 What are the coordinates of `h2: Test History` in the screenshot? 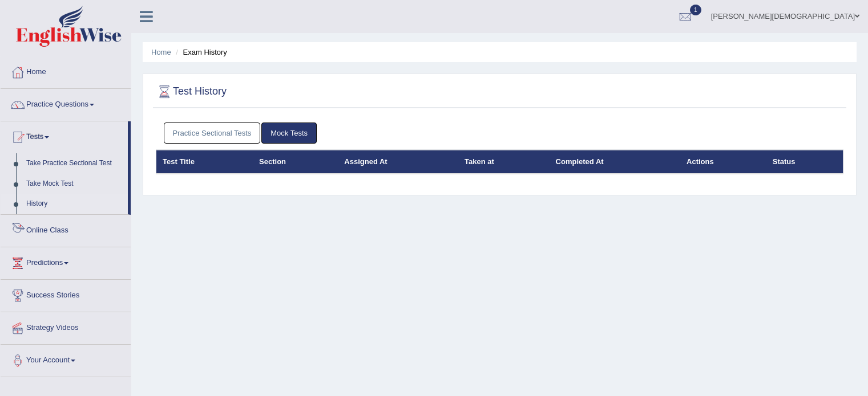 It's located at (191, 92).